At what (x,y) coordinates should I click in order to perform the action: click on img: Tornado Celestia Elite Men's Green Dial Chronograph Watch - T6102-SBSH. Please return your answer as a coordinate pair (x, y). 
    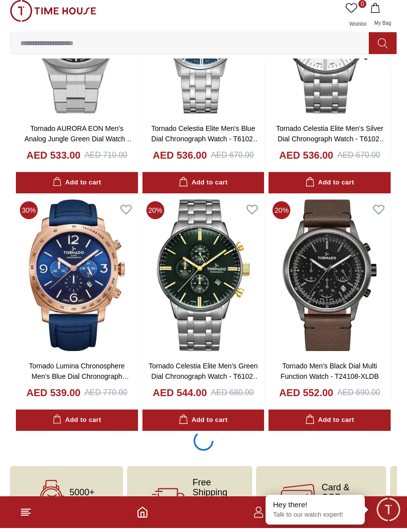
    Looking at the image, I should click on (204, 279).